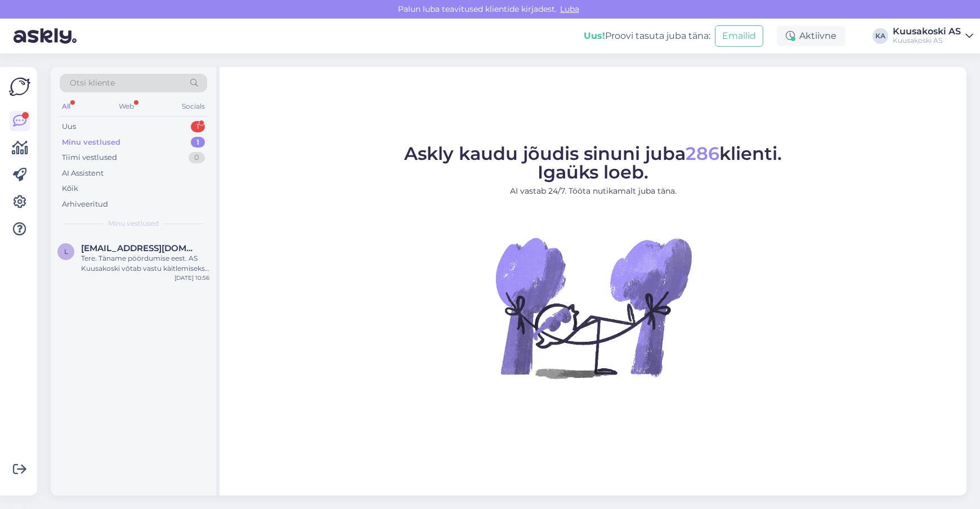 This screenshot has height=509, width=980. What do you see at coordinates (739, 36) in the screenshot?
I see `button: Emailid` at bounding box center [739, 36].